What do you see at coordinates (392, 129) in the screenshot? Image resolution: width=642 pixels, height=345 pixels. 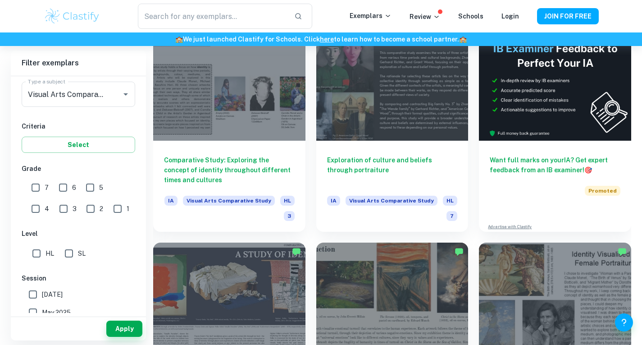 I see `a: Exploration of culture and beliefs through portraitureIAVisual Arts Comparative StudyHL7` at bounding box center [392, 129].